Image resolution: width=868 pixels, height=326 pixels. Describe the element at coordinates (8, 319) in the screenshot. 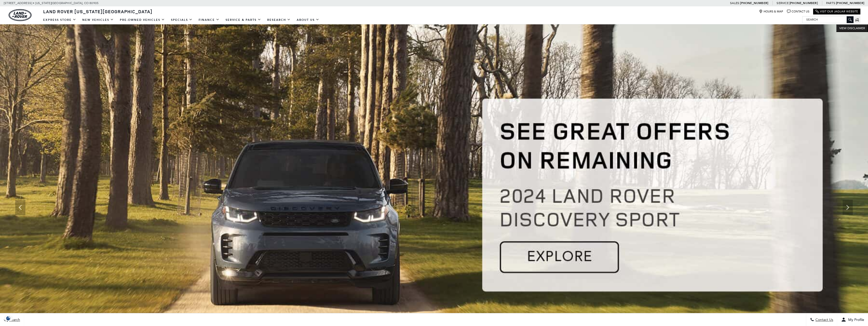

I see `img: Opt-Out Icon` at that location.